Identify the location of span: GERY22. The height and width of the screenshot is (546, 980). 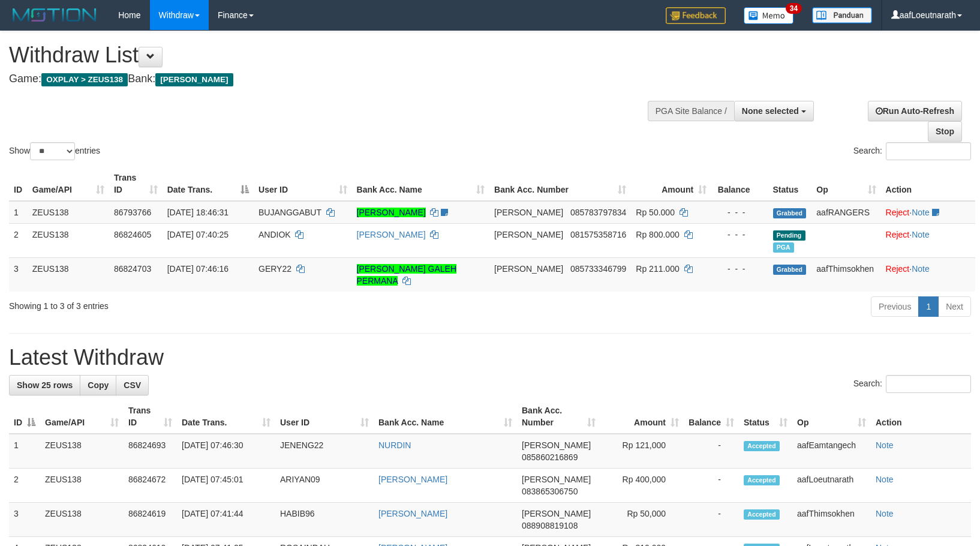
(275, 269).